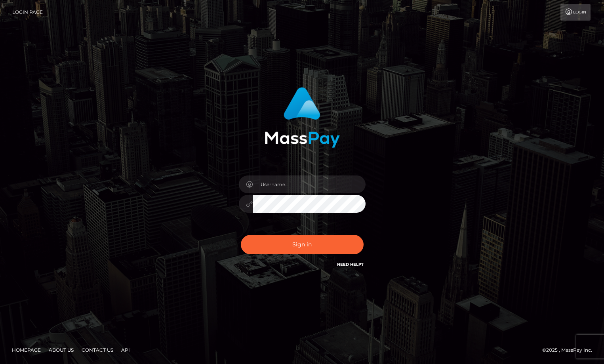  Describe the element at coordinates (302, 117) in the screenshot. I see `img: MassPay Login` at that location.